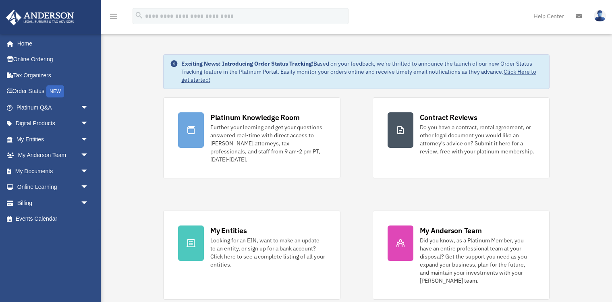  What do you see at coordinates (114, 16) in the screenshot?
I see `i: menu` at bounding box center [114, 16].